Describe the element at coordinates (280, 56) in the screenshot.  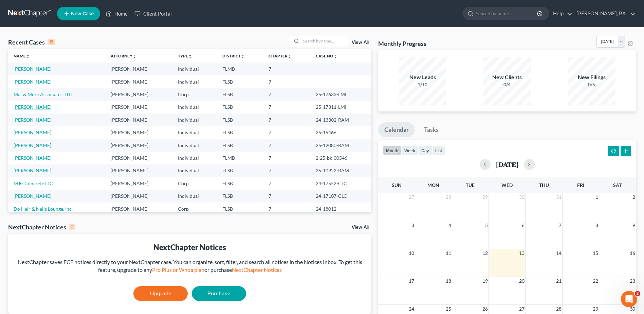
I see `a: Chapterunfold_more` at that location.